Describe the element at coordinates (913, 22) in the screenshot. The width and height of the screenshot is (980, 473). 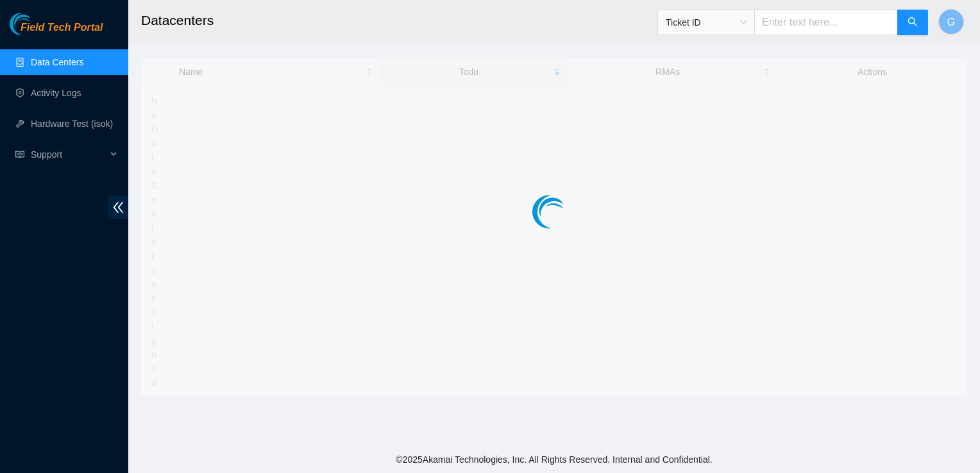
I see `button: search` at that location.